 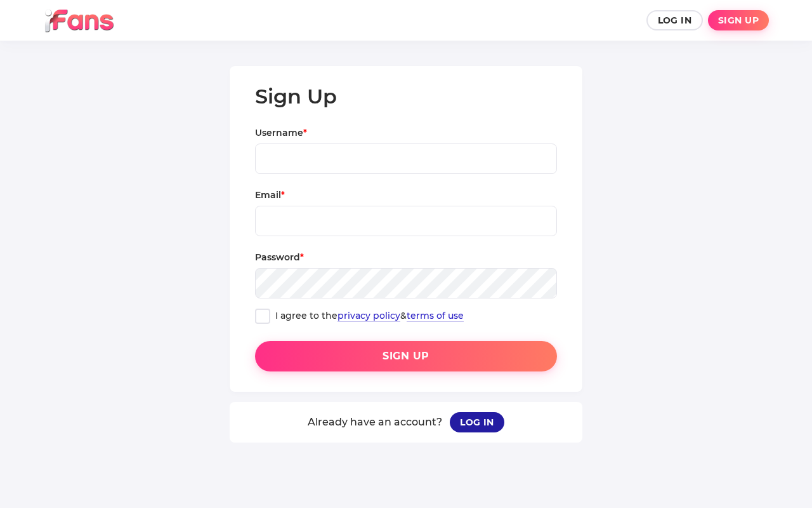 What do you see at coordinates (406, 221) in the screenshot?
I see `input: Email*` at bounding box center [406, 221].